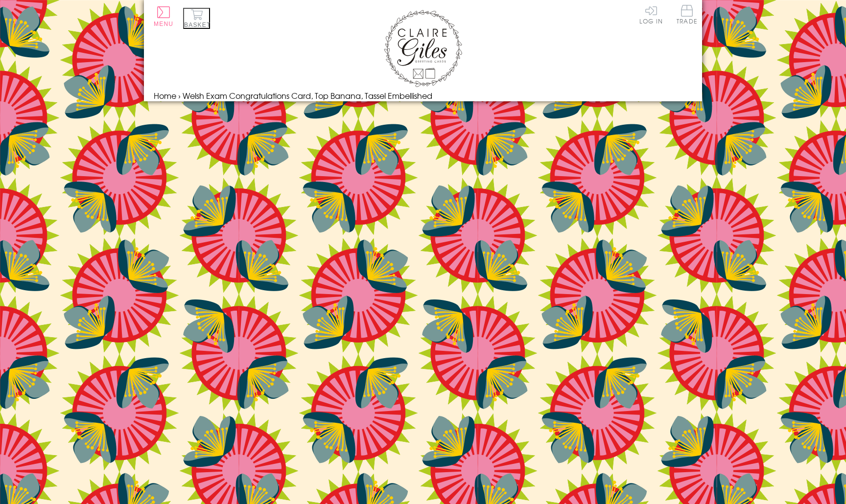 Image resolution: width=846 pixels, height=504 pixels. Describe the element at coordinates (423, 96) in the screenshot. I see `nav: breadcrumbs` at that location.